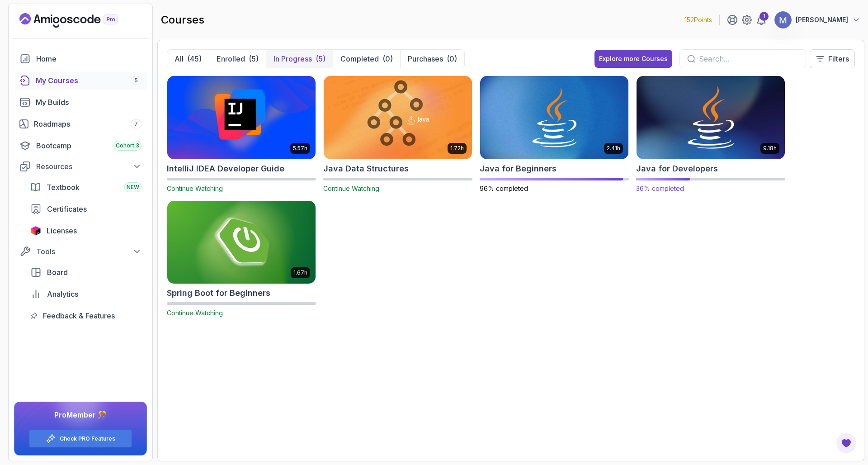 Image resolution: width=868 pixels, height=465 pixels. What do you see at coordinates (89, 81) in the screenshot?
I see `div: My Courses` at bounding box center [89, 81].